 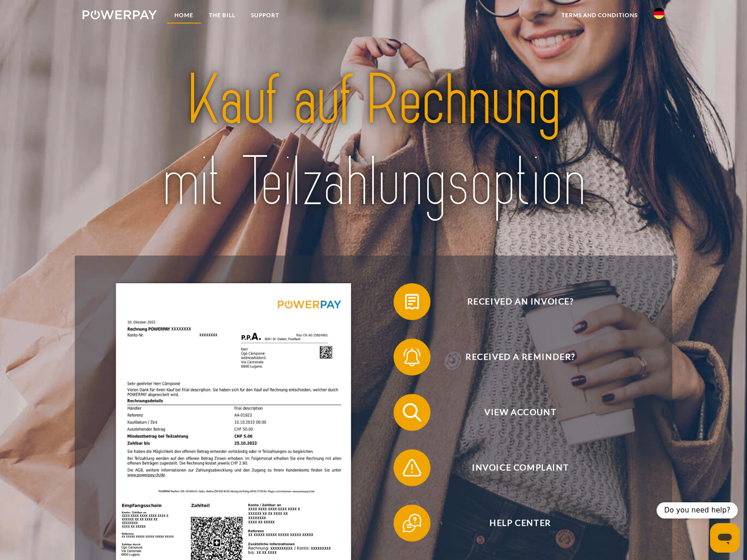 What do you see at coordinates (514, 413) in the screenshot?
I see `a: View account` at bounding box center [514, 413].